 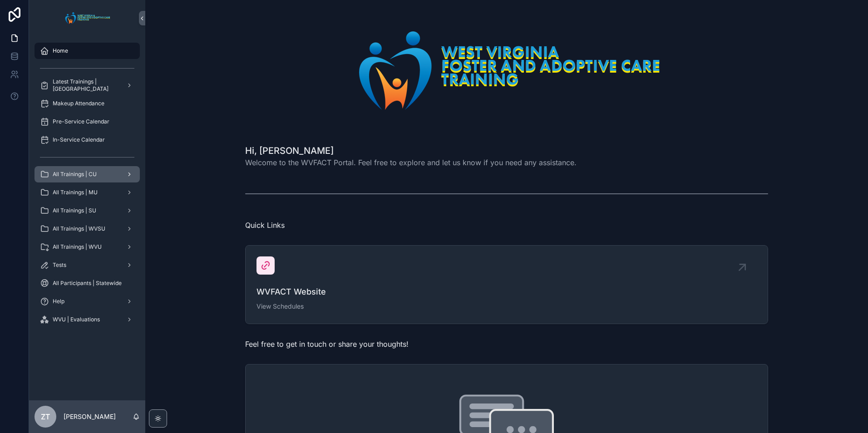 I want to click on a: All Trainings | CU, so click(x=87, y=174).